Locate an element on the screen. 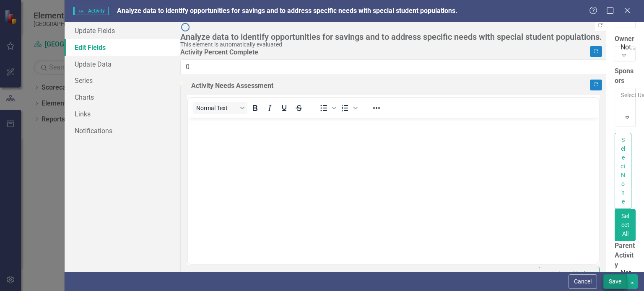 This screenshot has width=644, height=291. label: Sponsors is located at coordinates (625, 76).